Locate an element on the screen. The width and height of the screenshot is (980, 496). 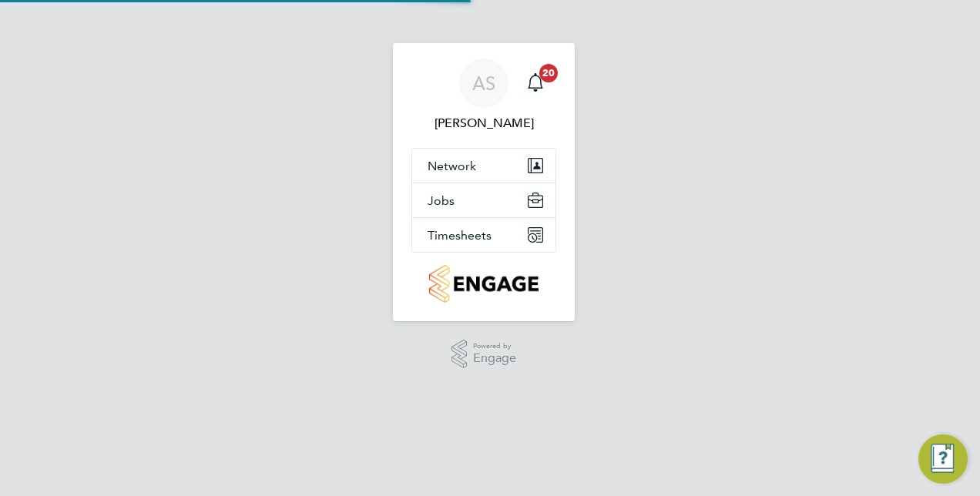
button: Jobs is located at coordinates (484, 200).